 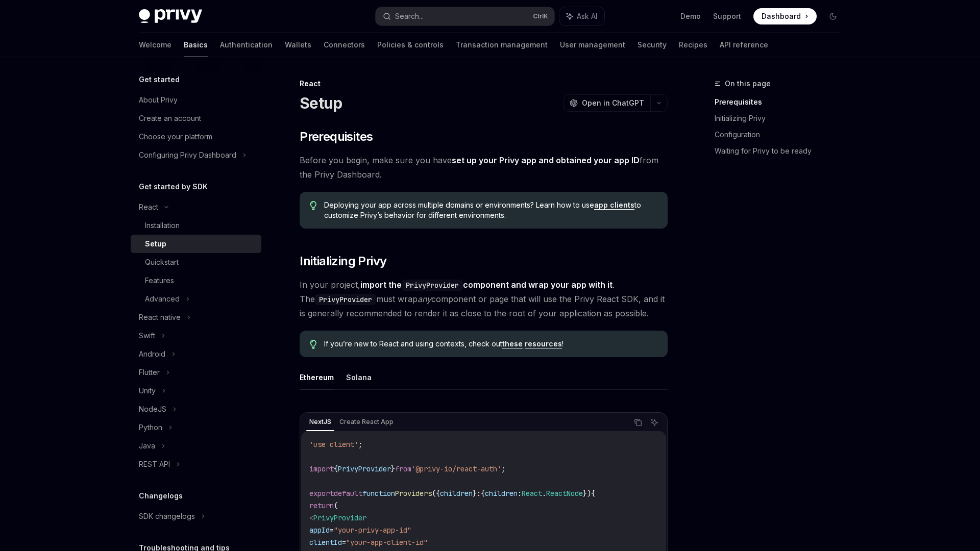 I want to click on div: NodeJS, so click(x=153, y=409).